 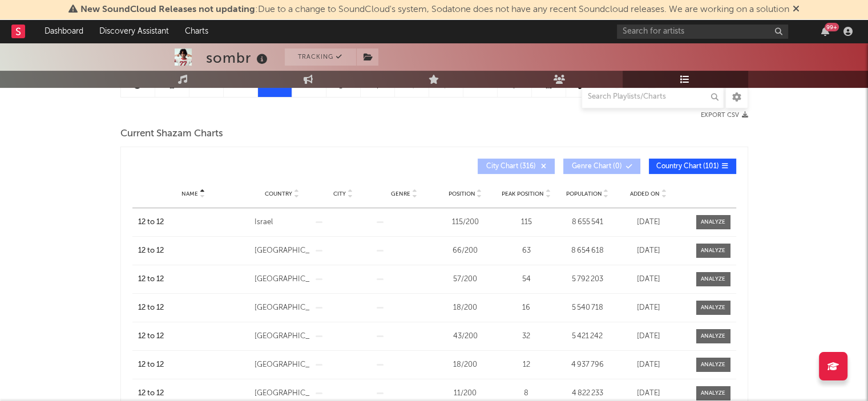 What do you see at coordinates (526, 393) in the screenshot?
I see `div: 8` at bounding box center [526, 393].